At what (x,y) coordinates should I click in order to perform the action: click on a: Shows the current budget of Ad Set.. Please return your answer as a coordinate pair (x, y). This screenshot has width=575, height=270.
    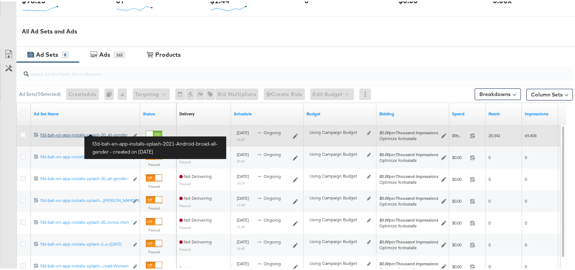
    Looking at the image, I should click on (340, 112).